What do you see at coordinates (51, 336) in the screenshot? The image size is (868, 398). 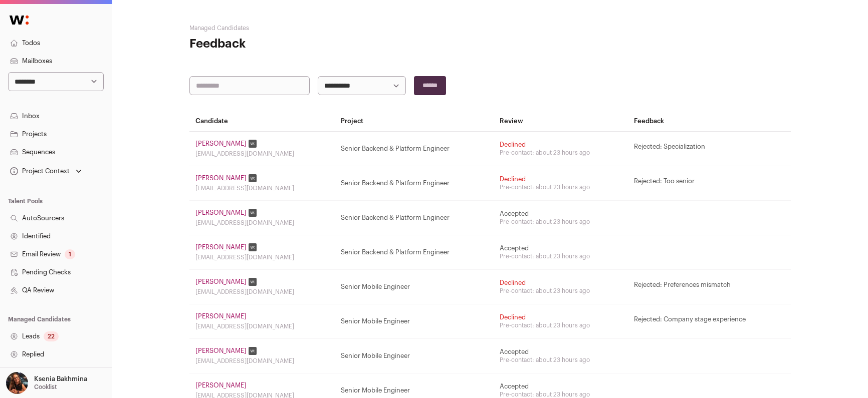 I see `div: 22` at bounding box center [51, 336].